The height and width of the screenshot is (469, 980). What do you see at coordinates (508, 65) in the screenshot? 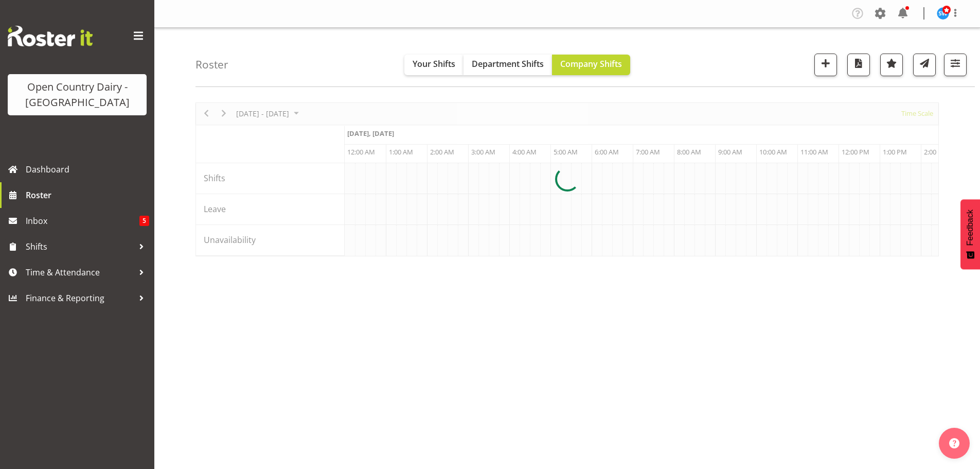
I see `button: Department Shifts` at bounding box center [508, 65].